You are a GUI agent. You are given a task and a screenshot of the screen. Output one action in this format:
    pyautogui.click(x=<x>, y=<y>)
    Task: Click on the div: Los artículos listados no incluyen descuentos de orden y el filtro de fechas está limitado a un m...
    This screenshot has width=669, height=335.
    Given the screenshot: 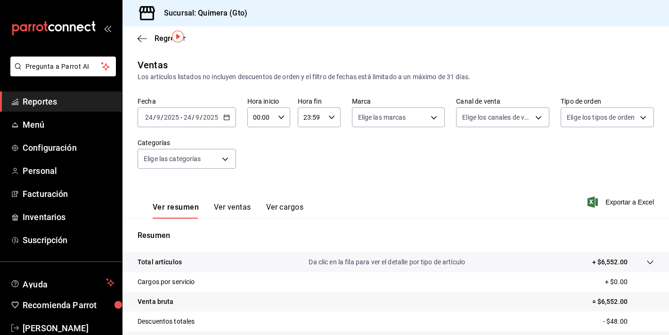 What is the action you would take?
    pyautogui.click(x=396, y=77)
    